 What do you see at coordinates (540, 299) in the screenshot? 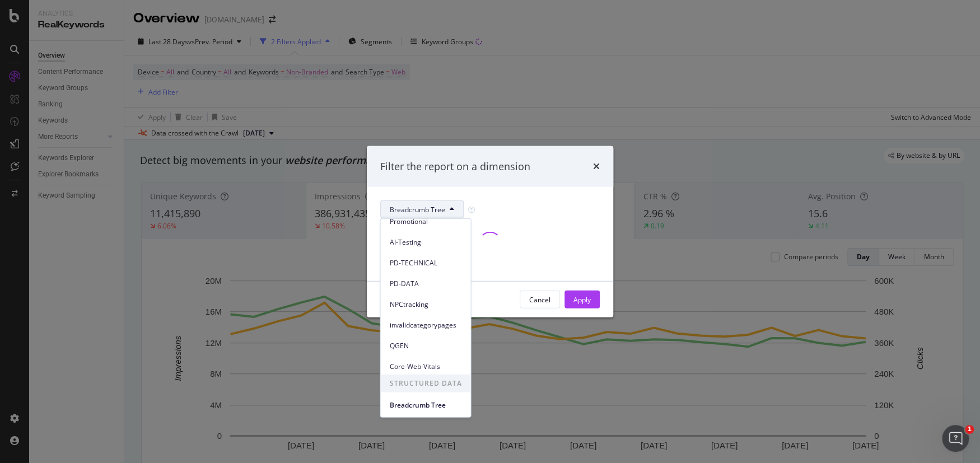
I see `div: Cancel` at bounding box center [540, 299].